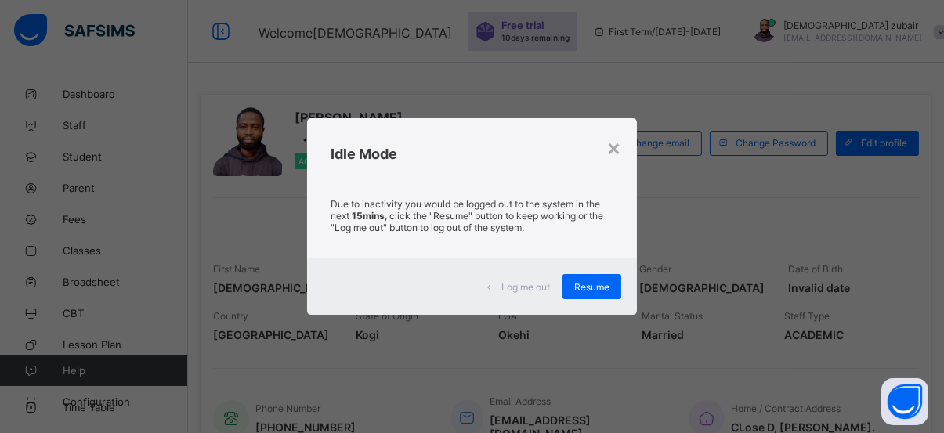 Image resolution: width=944 pixels, height=433 pixels. What do you see at coordinates (368, 215) in the screenshot?
I see `strong: 15mins` at bounding box center [368, 215].